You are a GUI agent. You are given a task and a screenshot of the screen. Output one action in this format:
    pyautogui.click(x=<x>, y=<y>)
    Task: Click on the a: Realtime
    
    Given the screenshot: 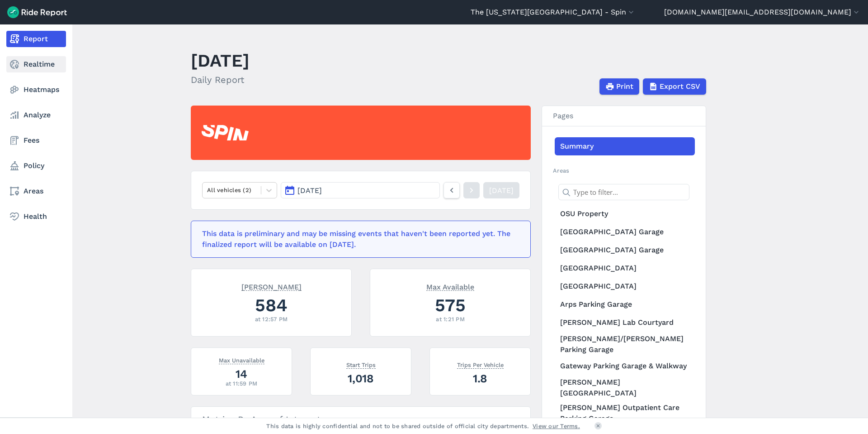 What is the action you would take?
    pyautogui.click(x=37, y=64)
    